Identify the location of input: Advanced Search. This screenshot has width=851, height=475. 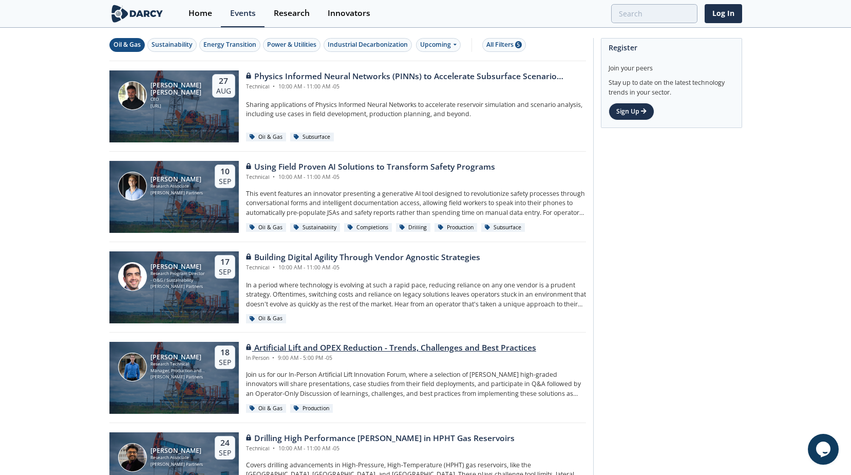
(654, 13).